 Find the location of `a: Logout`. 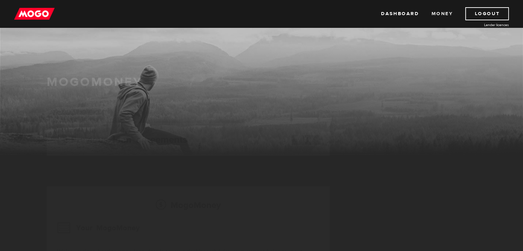

a: Logout is located at coordinates (487, 14).